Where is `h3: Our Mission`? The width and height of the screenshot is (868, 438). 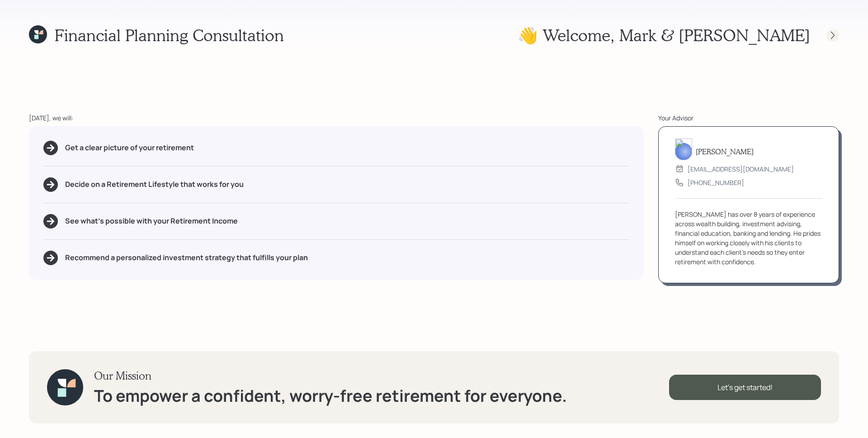
h3: Our Mission is located at coordinates (330, 375).